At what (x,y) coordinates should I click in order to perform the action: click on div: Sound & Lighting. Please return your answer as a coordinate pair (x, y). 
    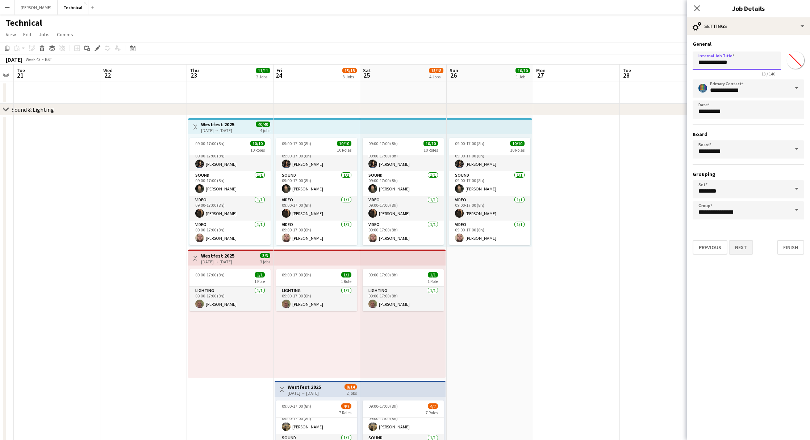
    Looking at the image, I should click on (33, 109).